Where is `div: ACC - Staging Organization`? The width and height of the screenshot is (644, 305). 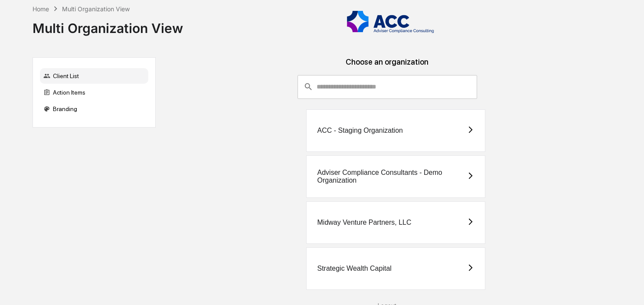 div: ACC - Staging Organization is located at coordinates (360, 131).